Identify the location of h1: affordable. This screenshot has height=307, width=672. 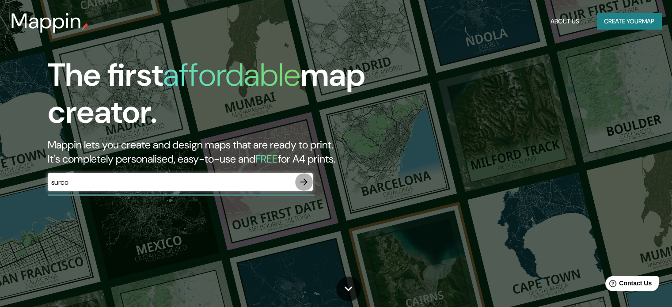
(231, 75).